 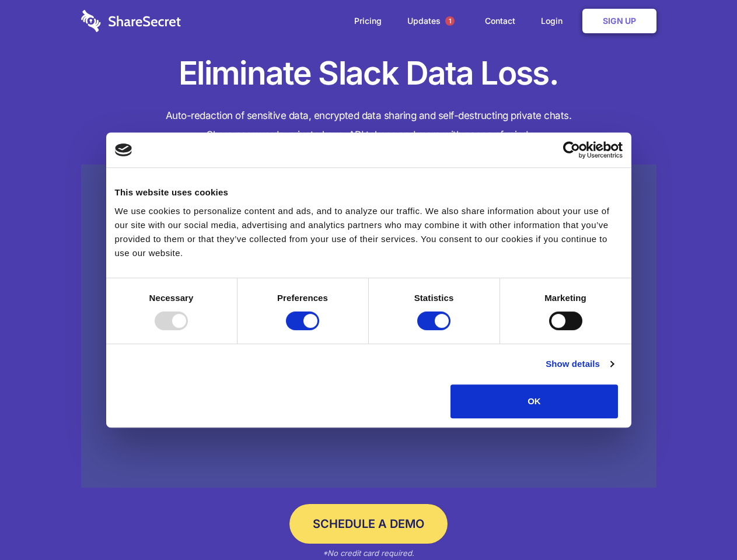 I want to click on h1: Eliminate Slack Data Loss., so click(x=368, y=73).